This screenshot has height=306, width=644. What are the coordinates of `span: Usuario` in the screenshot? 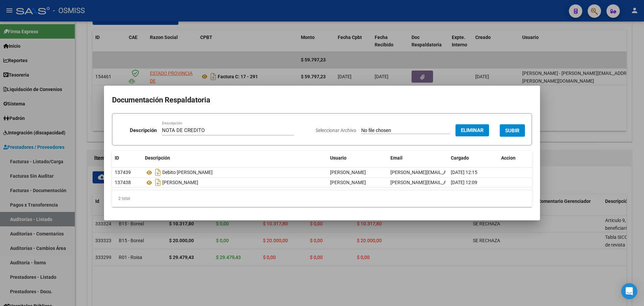 It's located at (338, 158).